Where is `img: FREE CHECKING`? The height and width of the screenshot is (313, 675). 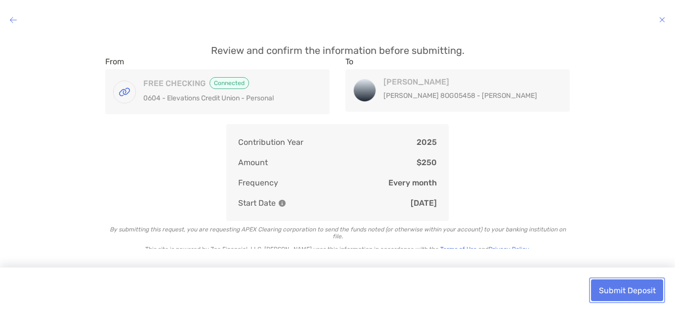 img: FREE CHECKING is located at coordinates (125, 92).